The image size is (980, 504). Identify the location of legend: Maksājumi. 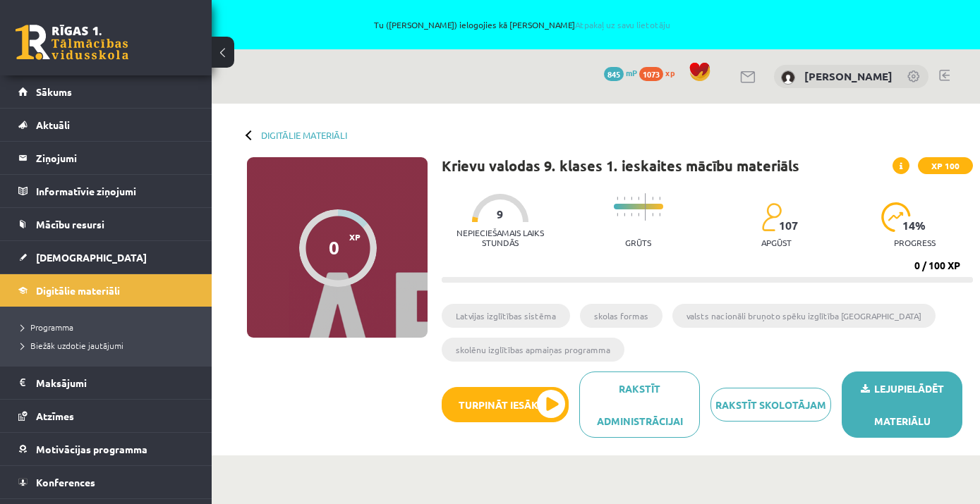
(115, 383).